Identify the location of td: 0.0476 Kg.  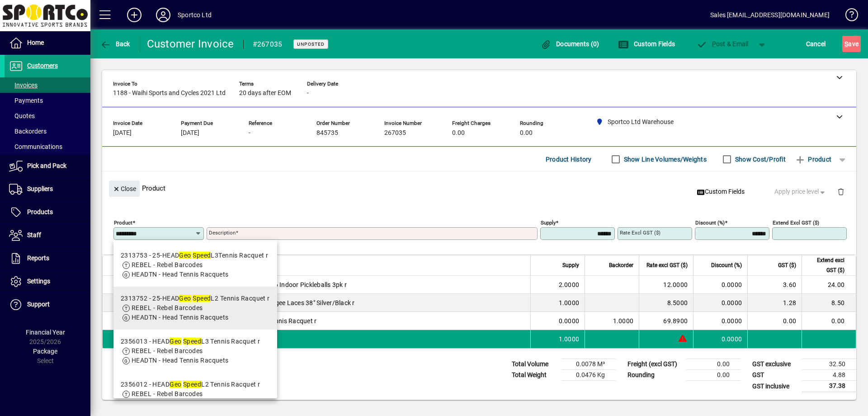
(589, 375).